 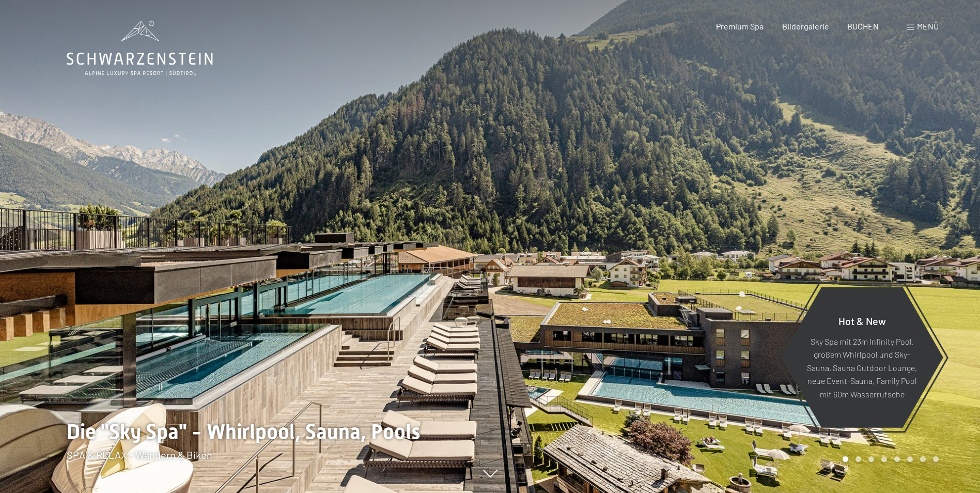 I want to click on a: Hot & New Sky Spa mit 23m Infinity Pool, großem Whirlpool und Sky-Sauna, Sauna Outdoor Lounge, ne..., so click(x=862, y=357).